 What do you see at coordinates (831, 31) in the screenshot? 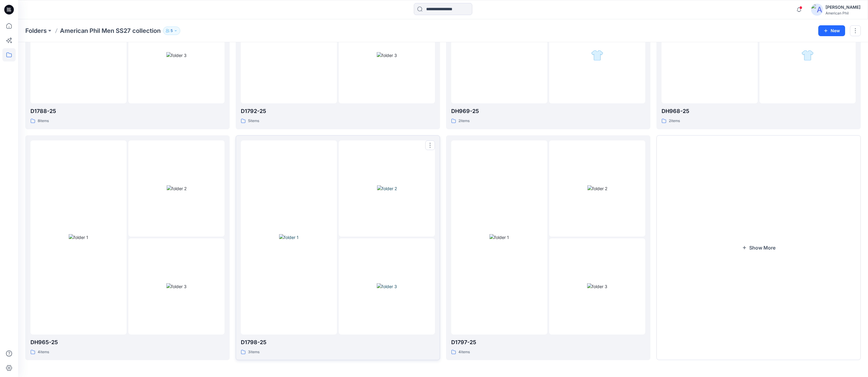
I see `button: New` at bounding box center [831, 31].